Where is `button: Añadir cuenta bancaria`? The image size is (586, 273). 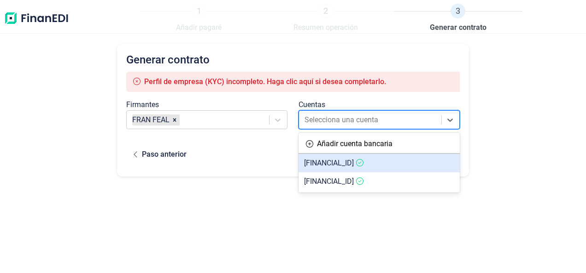 button: Añadir cuenta bancaria is located at coordinates (349, 144).